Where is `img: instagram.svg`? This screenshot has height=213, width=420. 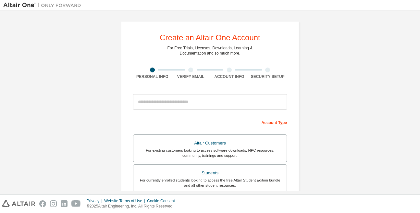 img: instagram.svg is located at coordinates (53, 203).